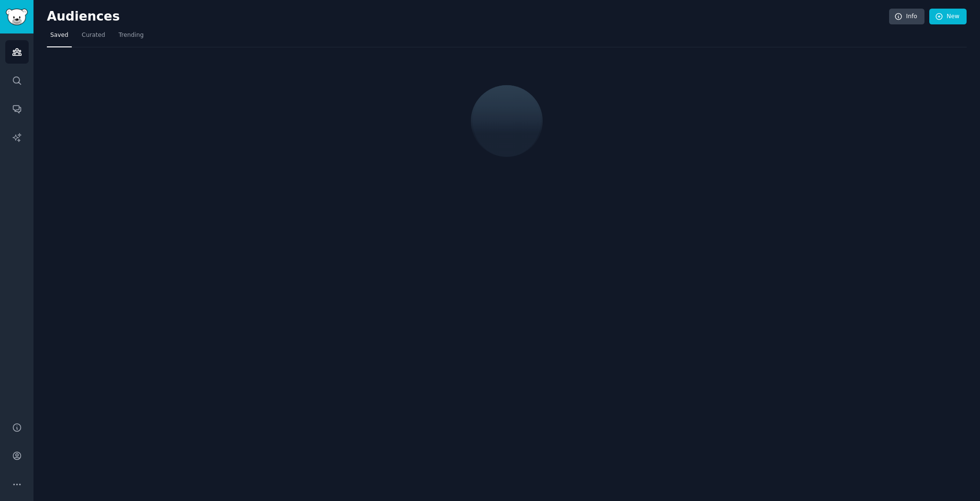 This screenshot has width=980, height=501. Describe the element at coordinates (59, 37) in the screenshot. I see `a: Saved` at that location.